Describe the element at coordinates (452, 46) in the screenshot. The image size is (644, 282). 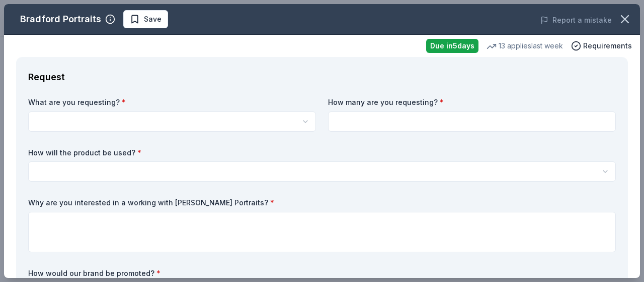
I see `div: Due in 5 days` at that location.